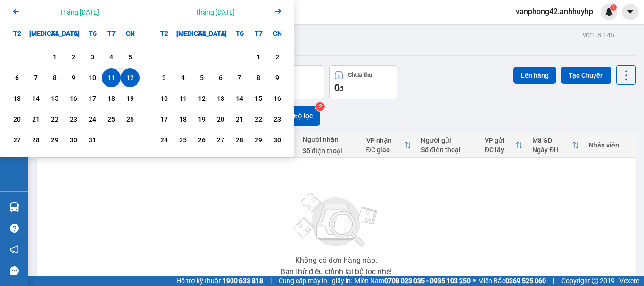 This screenshot has width=644, height=286. Describe the element at coordinates (17, 119) in the screenshot. I see `div: Choose Thứ Hai, tháng 10 20 2025. It's available.` at that location.